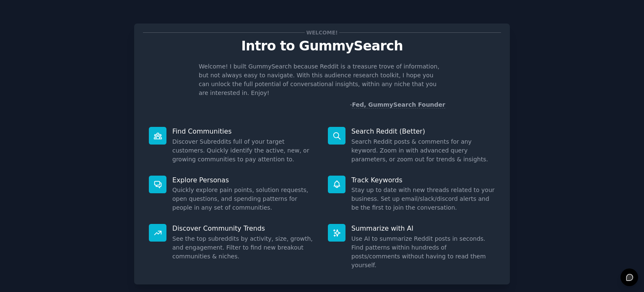 The height and width of the screenshot is (292, 644). Describe the element at coordinates (423, 252) in the screenshot. I see `dd: Use AI to summarize Reddit posts in seconds. Find patterns within hundreds of posts/comments with...` at that location.